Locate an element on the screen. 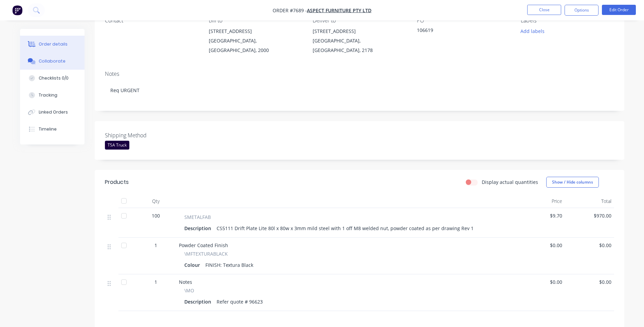 The image size is (644, 327). button: Tracking is located at coordinates (52, 95).